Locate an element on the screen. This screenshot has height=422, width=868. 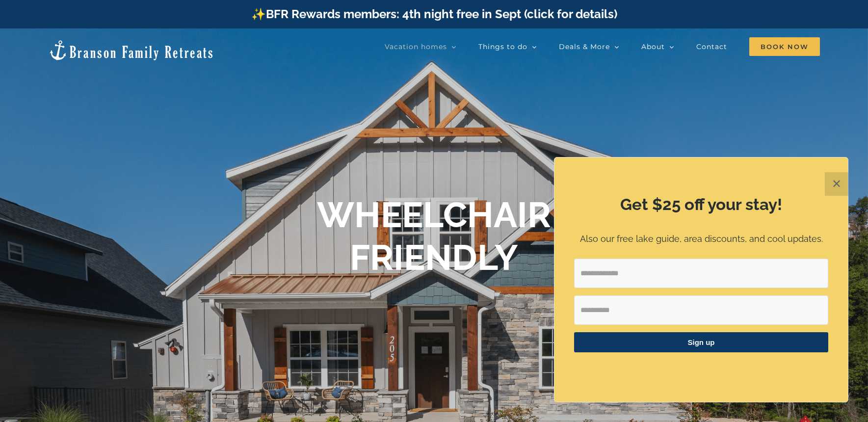
input: Email Address is located at coordinates (701, 273).